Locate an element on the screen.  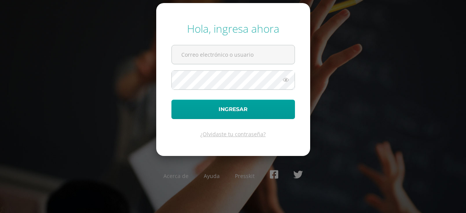
a: Presskit is located at coordinates (245, 175).